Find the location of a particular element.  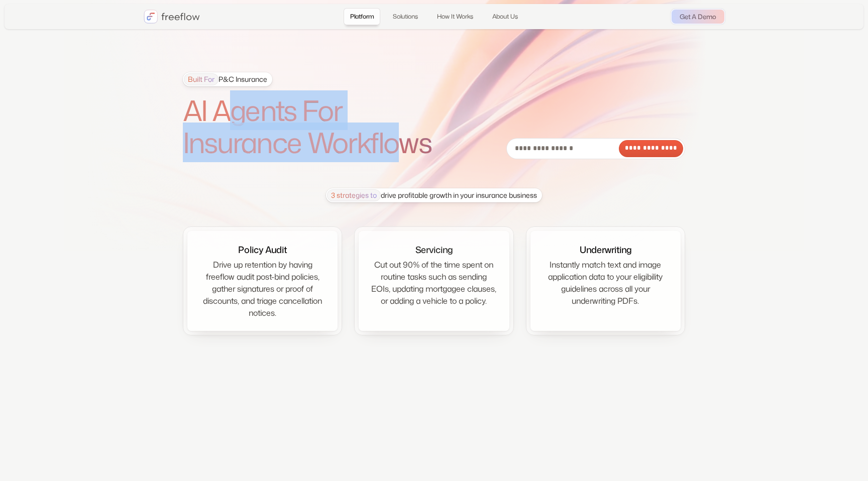

a: Platform is located at coordinates (362, 16).